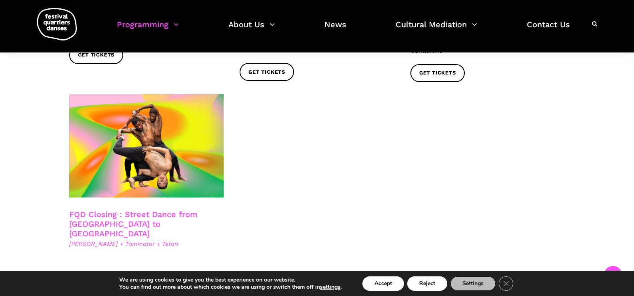  What do you see at coordinates (427, 283) in the screenshot?
I see `button: Reject` at bounding box center [427, 283].